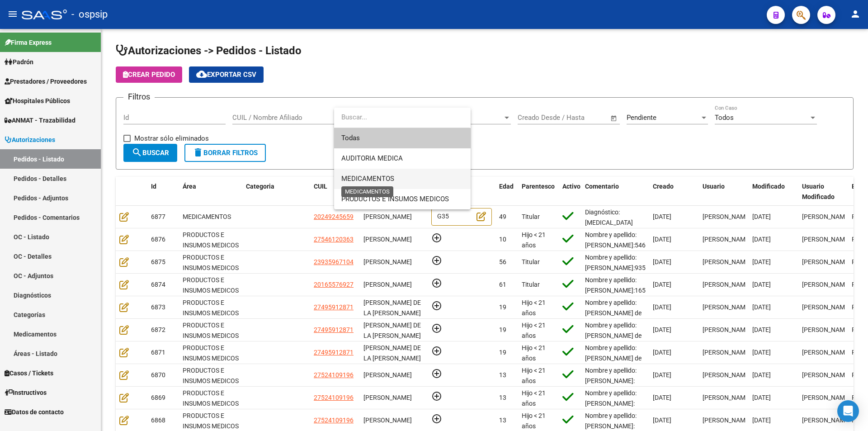 The height and width of the screenshot is (431, 868). What do you see at coordinates (395, 199) in the screenshot?
I see `span: PRODUCTOS E INSUMOS MEDICOS` at bounding box center [395, 199].